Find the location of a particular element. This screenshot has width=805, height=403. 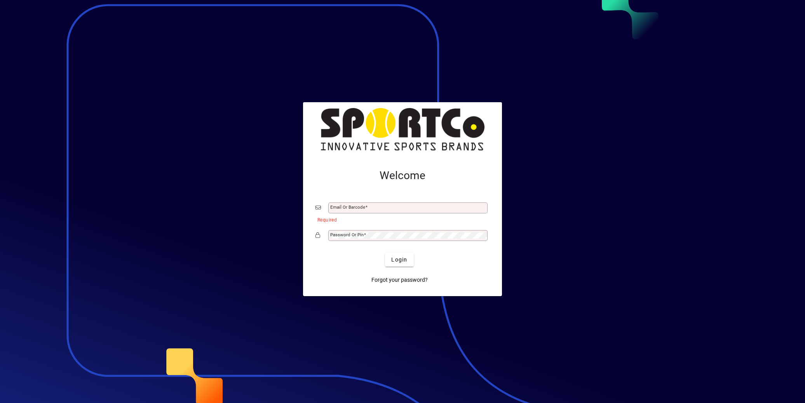

span: Forgot your password? is located at coordinates (399, 280).